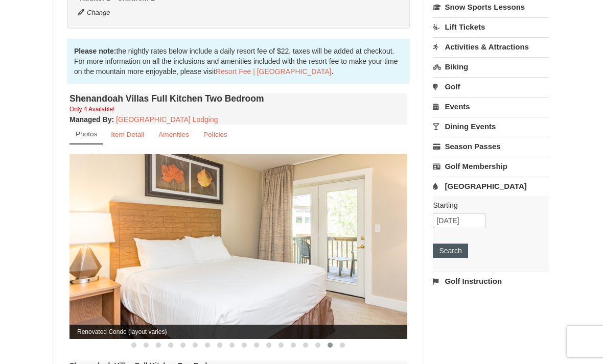 The height and width of the screenshot is (364, 603). What do you see at coordinates (491, 281) in the screenshot?
I see `a: Golf Instruction` at bounding box center [491, 281].